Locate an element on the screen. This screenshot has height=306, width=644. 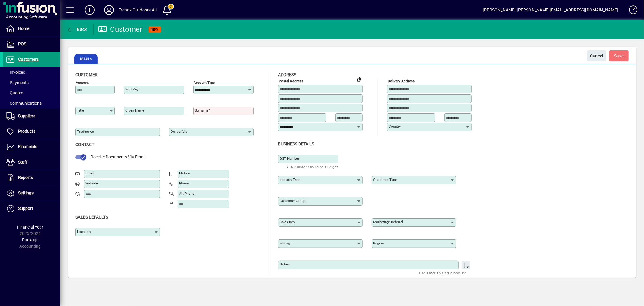
a: POS is located at coordinates (32, 44).